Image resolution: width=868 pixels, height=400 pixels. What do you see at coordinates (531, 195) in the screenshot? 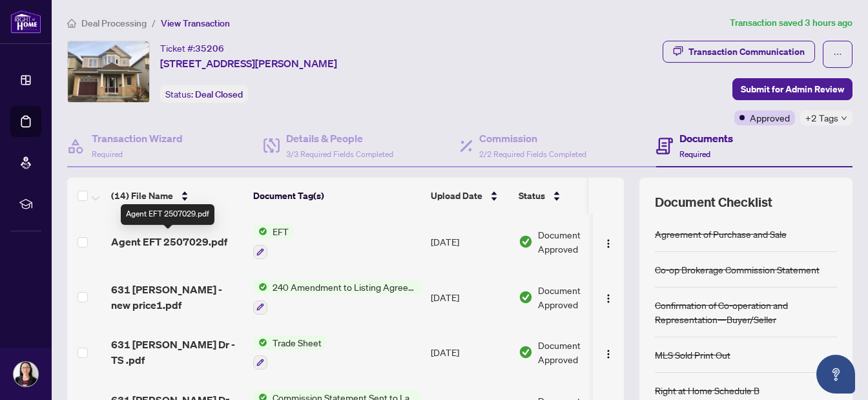
I see `span: Status` at bounding box center [531, 195].